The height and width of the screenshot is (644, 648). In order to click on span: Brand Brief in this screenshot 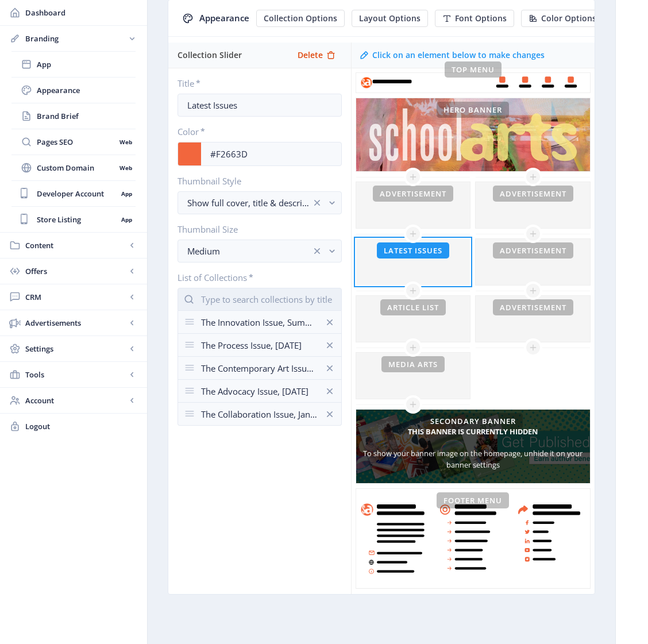, I will do `click(86, 116)`.